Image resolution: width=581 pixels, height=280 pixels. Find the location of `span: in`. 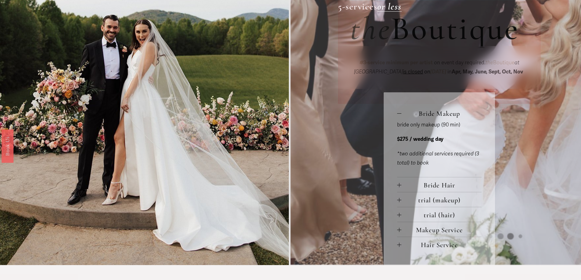

span: in is located at coordinates (485, 72).